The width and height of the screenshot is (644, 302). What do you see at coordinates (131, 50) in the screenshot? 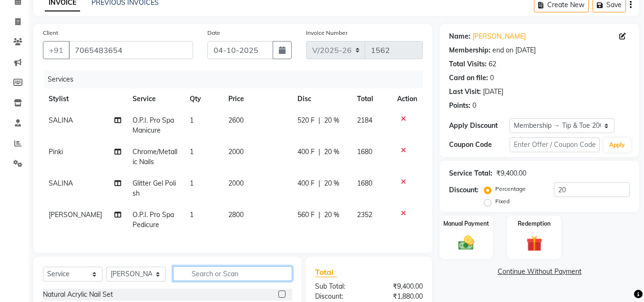
I see `input: Search by Name/Mobile/Email/Code` at bounding box center [131, 50].